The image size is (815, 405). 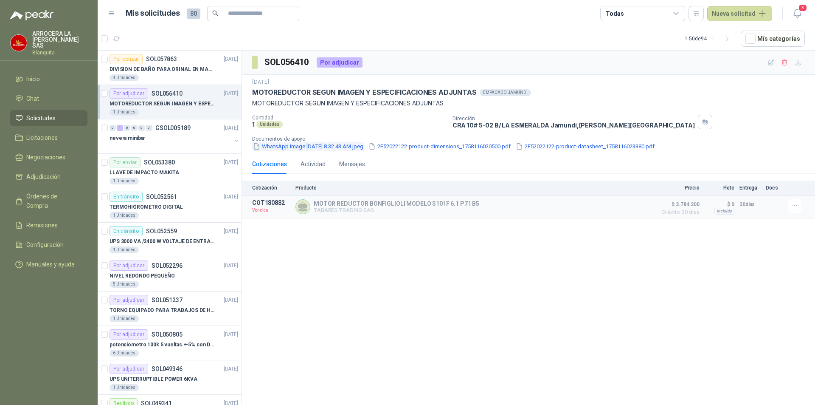 What do you see at coordinates (41, 118) in the screenshot?
I see `span: Solicitudes` at bounding box center [41, 118].